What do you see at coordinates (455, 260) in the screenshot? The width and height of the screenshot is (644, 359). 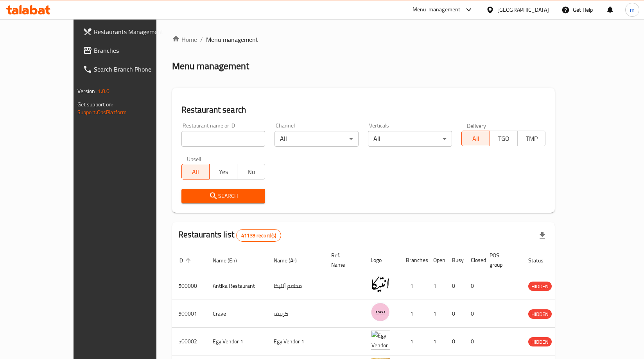 I see `th: Busy` at bounding box center [455, 260].